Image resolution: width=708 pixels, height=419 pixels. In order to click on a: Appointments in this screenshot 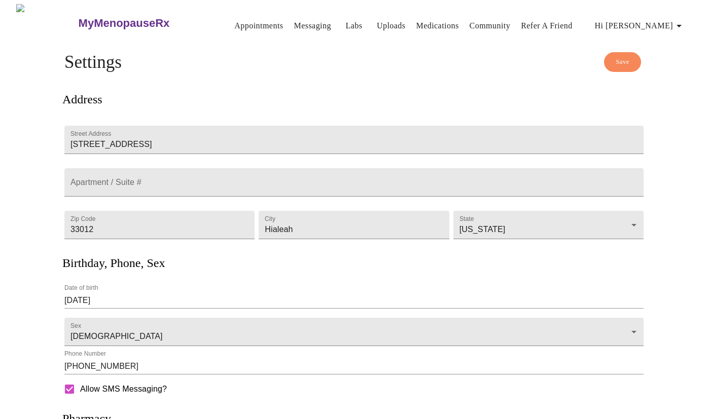, I will do `click(259, 26)`.